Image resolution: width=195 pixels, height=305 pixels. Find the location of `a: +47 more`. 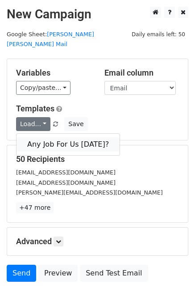

a: +47 more is located at coordinates (35, 207).